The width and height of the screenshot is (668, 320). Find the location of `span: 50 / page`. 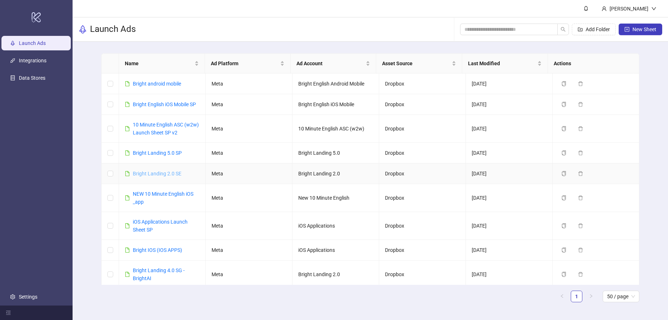

span: 50 / page is located at coordinates (621, 297).